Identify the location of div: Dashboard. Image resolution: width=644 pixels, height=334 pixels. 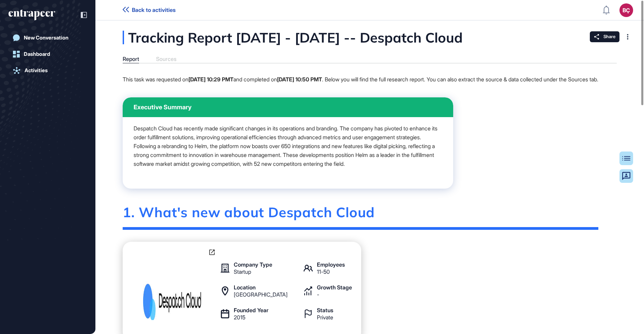
(36, 54).